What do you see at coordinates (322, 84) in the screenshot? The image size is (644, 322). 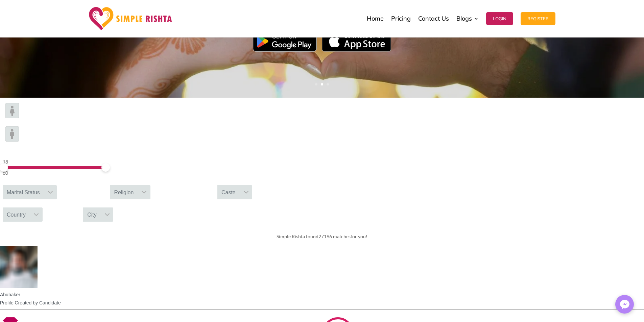 I see `a: 2` at bounding box center [322, 84].